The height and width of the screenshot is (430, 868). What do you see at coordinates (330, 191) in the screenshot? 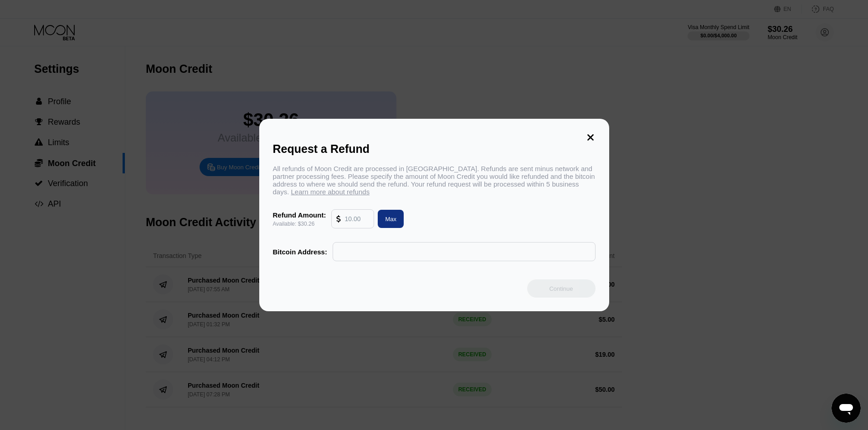
I see `span: Learn more about refunds` at bounding box center [330, 191].